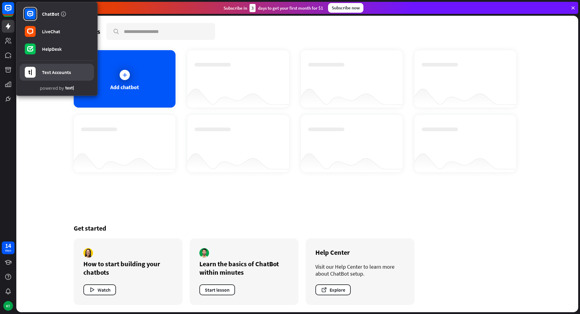 This screenshot has width=580, height=314. Describe the element at coordinates (128, 268) in the screenshot. I see `div: How to start building your chatbots` at that location.